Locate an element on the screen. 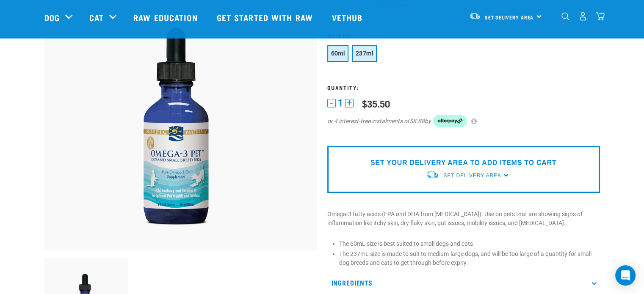 The width and height of the screenshot is (644, 294). button: 237ml is located at coordinates (364, 53).